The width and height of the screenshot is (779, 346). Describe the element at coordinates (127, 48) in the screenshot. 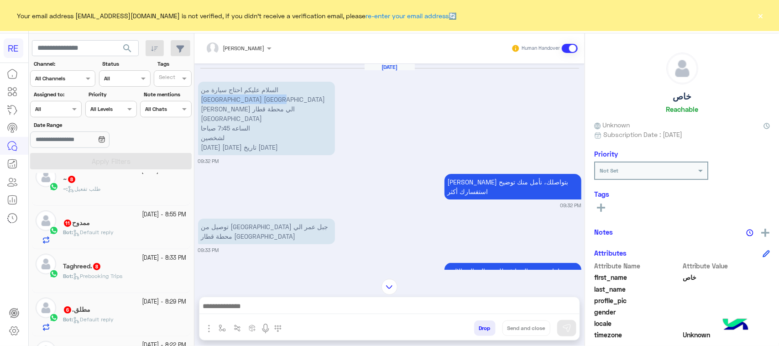

I see `span: search` at that location.